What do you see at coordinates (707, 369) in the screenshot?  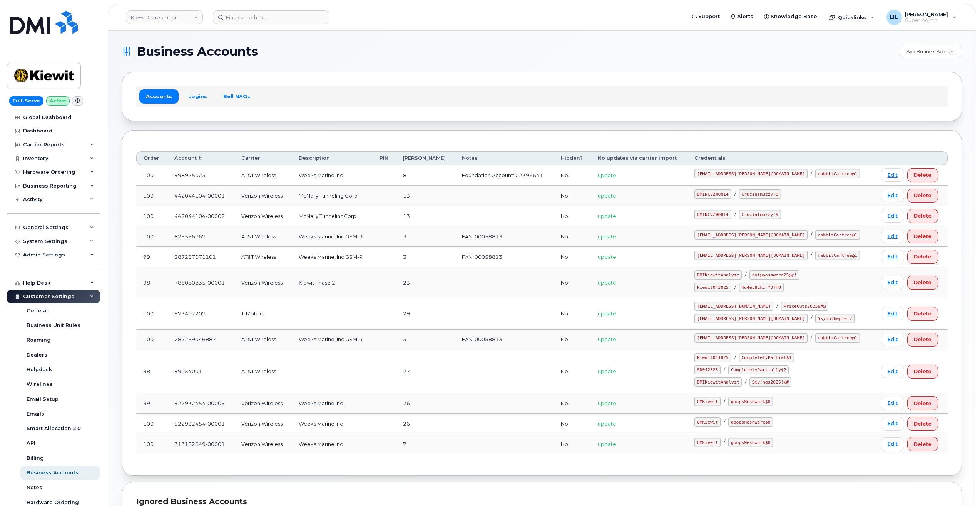 I see `code: SD042325` at bounding box center [707, 369].